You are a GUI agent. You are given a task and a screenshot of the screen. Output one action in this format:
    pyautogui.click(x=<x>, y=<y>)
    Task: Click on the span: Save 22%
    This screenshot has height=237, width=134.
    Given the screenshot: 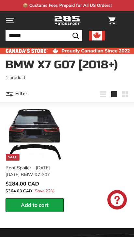 What is the action you would take?
    pyautogui.click(x=44, y=191)
    